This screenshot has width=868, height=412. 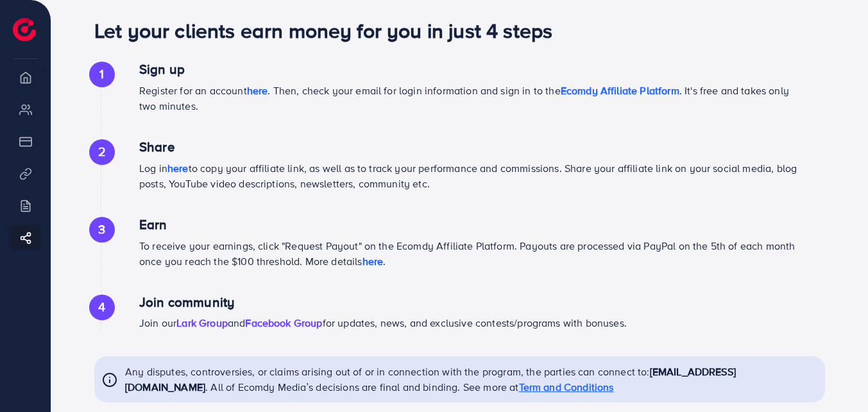 What do you see at coordinates (472, 302) in the screenshot?
I see `h4: Join community` at bounding box center [472, 302].